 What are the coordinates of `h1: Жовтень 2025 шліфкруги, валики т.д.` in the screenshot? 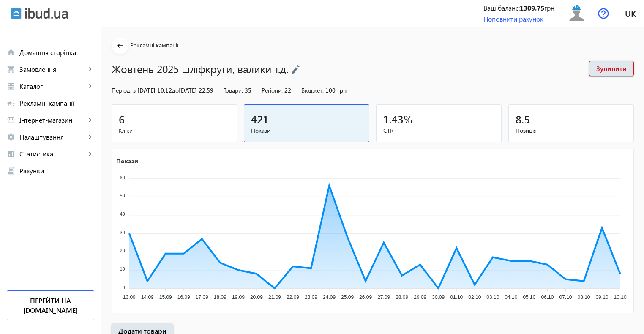 It's located at (346, 68).